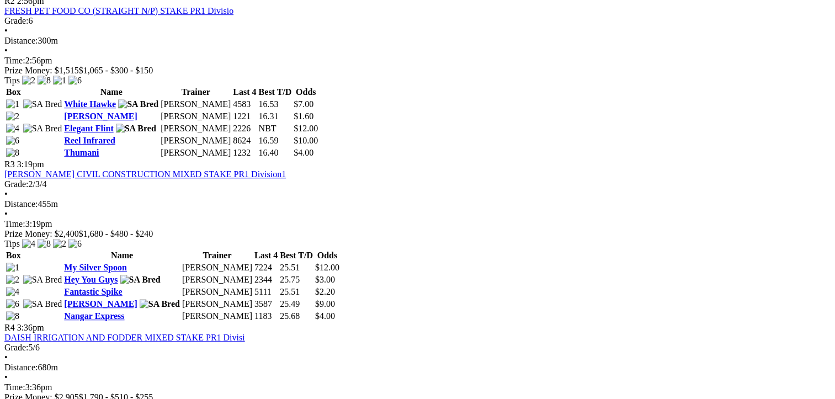  Describe the element at coordinates (266, 280) in the screenshot. I see `td: 2344` at that location.